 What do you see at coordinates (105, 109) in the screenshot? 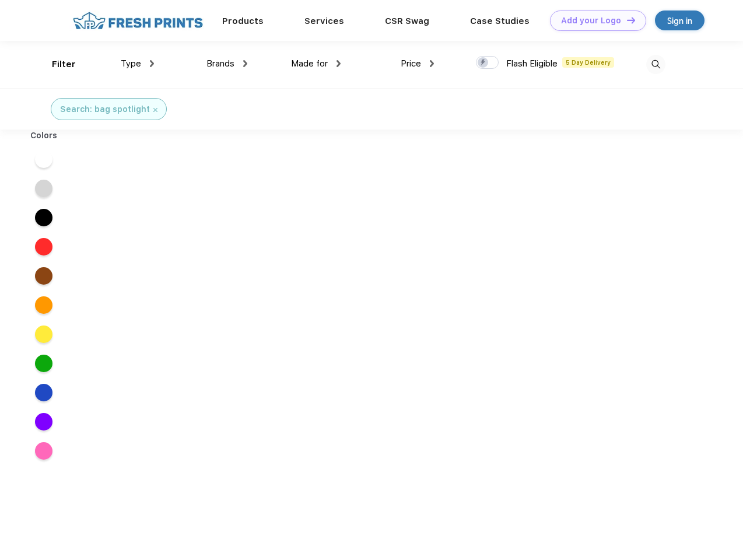
I see `div: Search: bag spotlight` at bounding box center [105, 109].